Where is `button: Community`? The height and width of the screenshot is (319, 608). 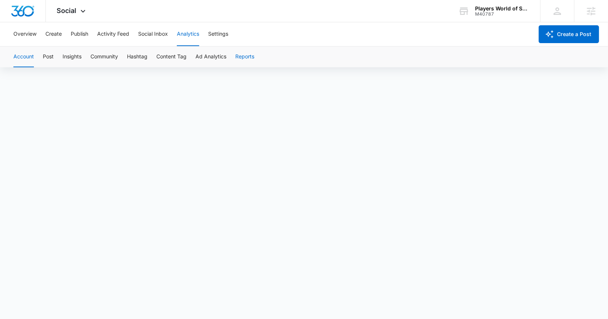
button: Community is located at coordinates (104, 57).